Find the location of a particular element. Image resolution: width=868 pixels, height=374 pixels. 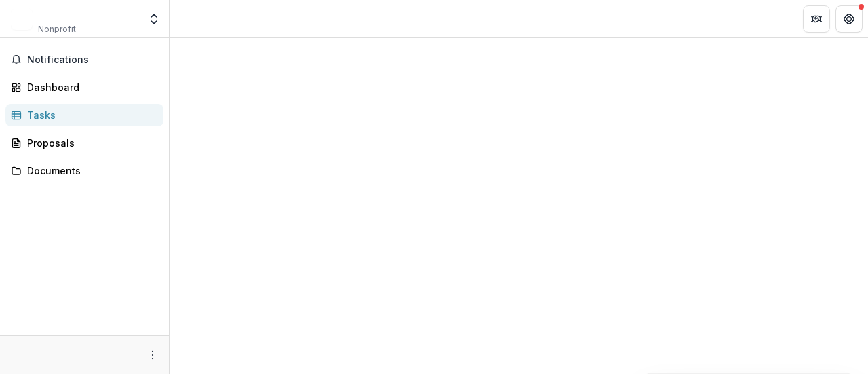

button: Partners is located at coordinates (816, 19).